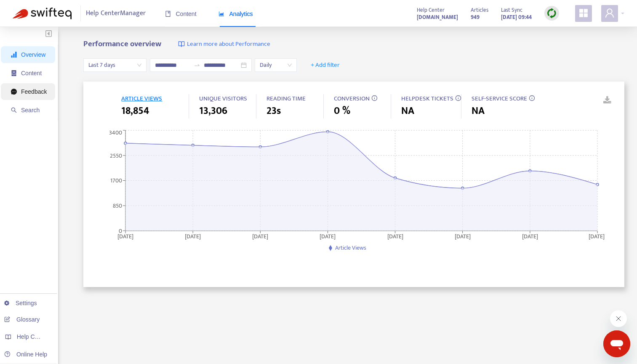  I want to click on tspan: 2550, so click(116, 155).